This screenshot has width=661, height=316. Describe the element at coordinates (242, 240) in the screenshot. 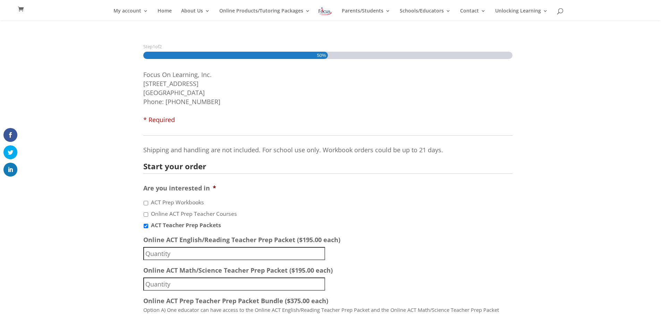

I see `label: Online ACT English/Reading Teacher Prep Packet ($195.00 each)` at that location.